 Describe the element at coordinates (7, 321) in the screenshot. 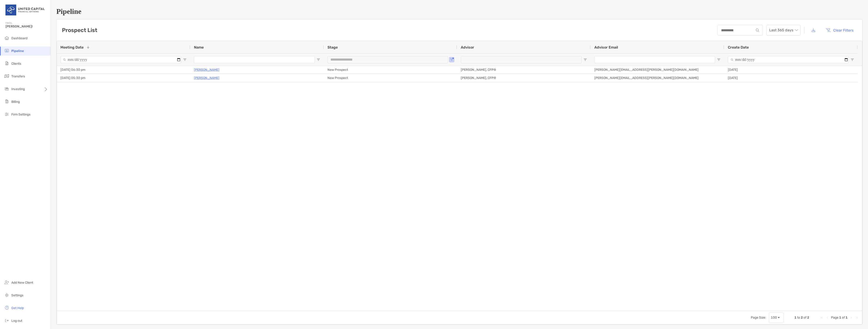

I see `img: logout icon` at that location.